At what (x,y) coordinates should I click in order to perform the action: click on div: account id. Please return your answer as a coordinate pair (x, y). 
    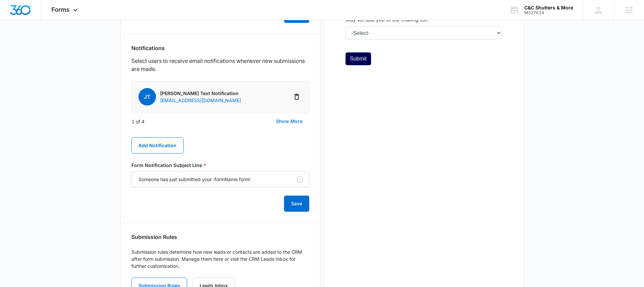
    Looking at the image, I should click on (548, 13).